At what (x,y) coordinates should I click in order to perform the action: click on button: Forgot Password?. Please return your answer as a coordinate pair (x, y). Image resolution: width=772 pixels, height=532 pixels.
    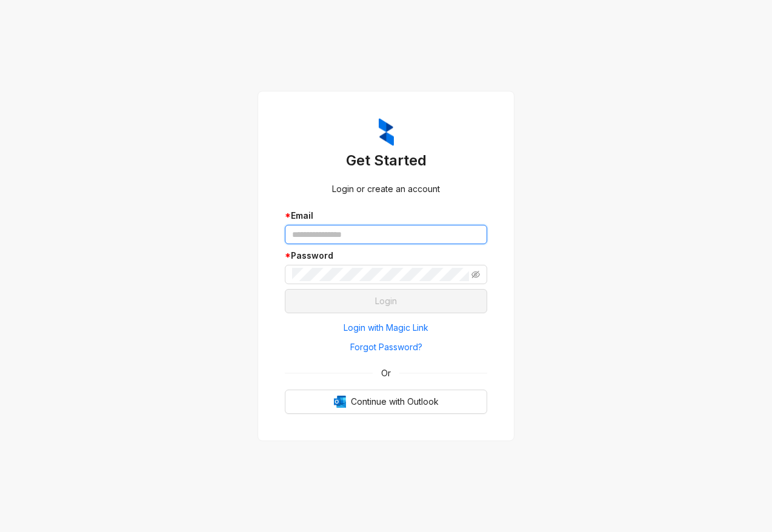
    Looking at the image, I should click on (386, 347).